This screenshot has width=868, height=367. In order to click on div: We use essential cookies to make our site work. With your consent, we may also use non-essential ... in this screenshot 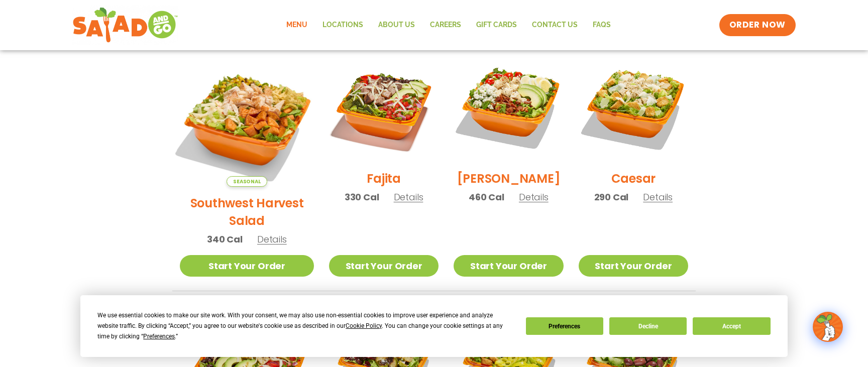, I will do `click(305, 326)`.